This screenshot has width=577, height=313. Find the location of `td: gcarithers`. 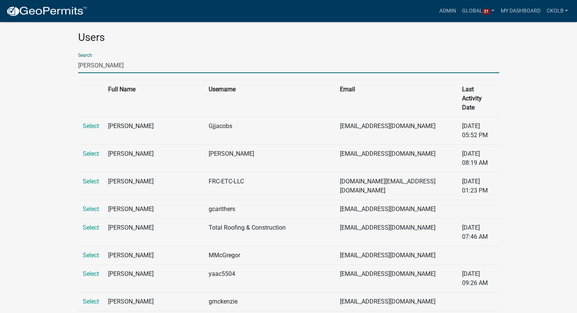

td: gcarithers is located at coordinates (270, 209).